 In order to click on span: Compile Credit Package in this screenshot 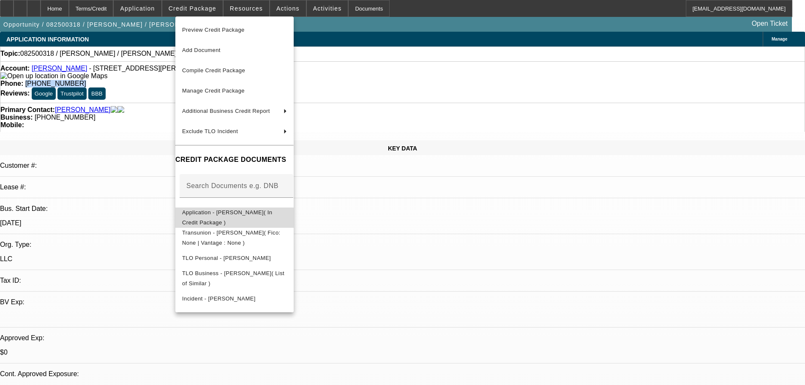, I will do `click(213, 70)`.